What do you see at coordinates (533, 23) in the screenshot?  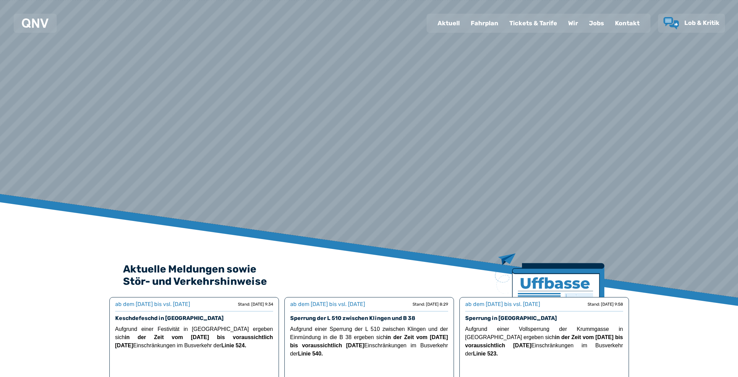 I see `a: Tickets & Tarife` at bounding box center [533, 23].